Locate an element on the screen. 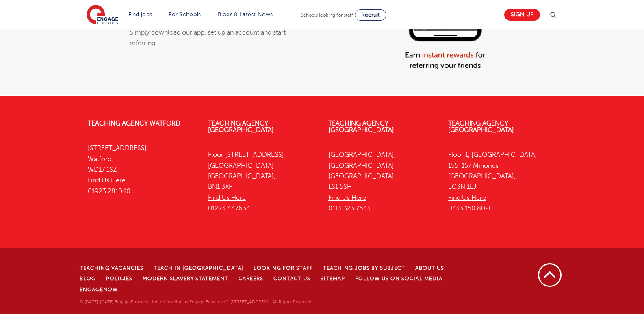  a: About Us is located at coordinates (429, 268).